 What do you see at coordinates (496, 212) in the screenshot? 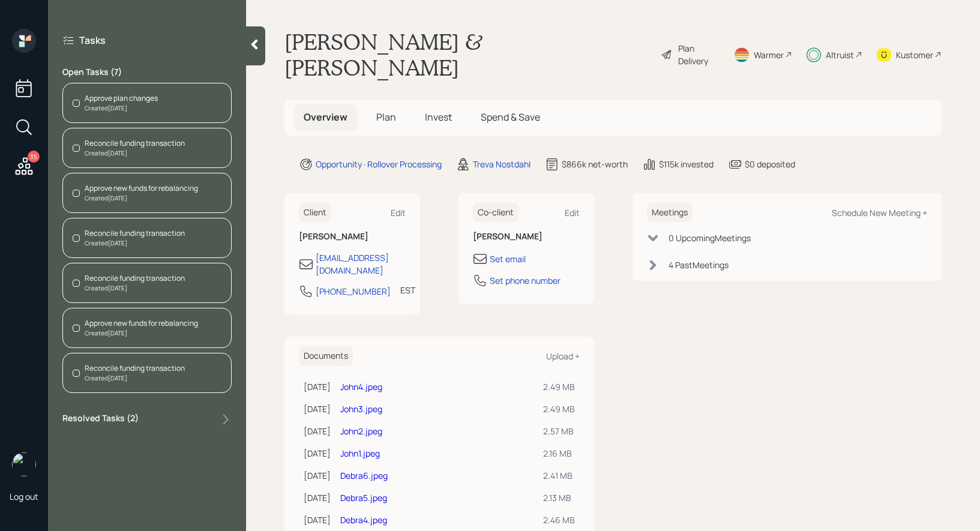
I see `h6: Co-client` at bounding box center [496, 212].